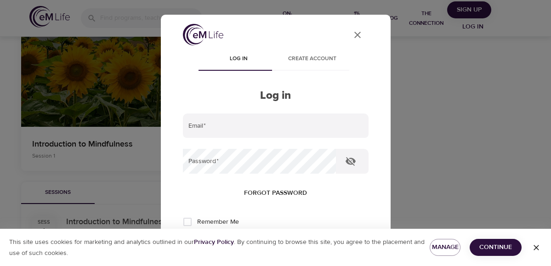 This screenshot has height=266, width=551. Describe the element at coordinates (276, 60) in the screenshot. I see `div: disabled tabs example` at that location.